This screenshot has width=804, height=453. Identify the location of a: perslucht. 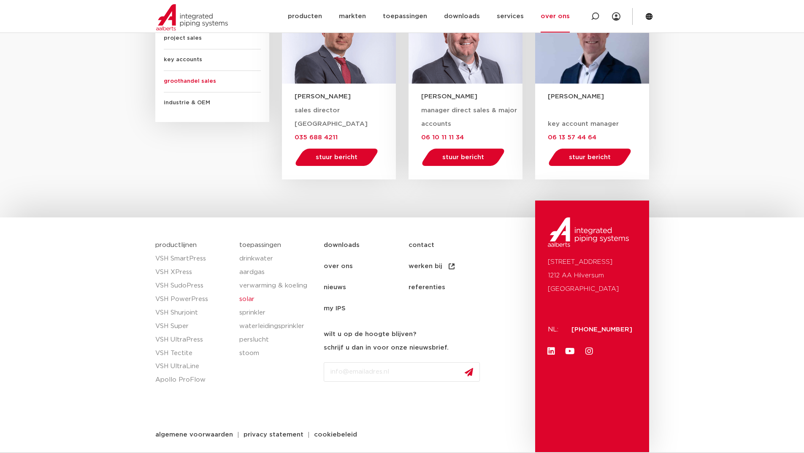
(277, 340).